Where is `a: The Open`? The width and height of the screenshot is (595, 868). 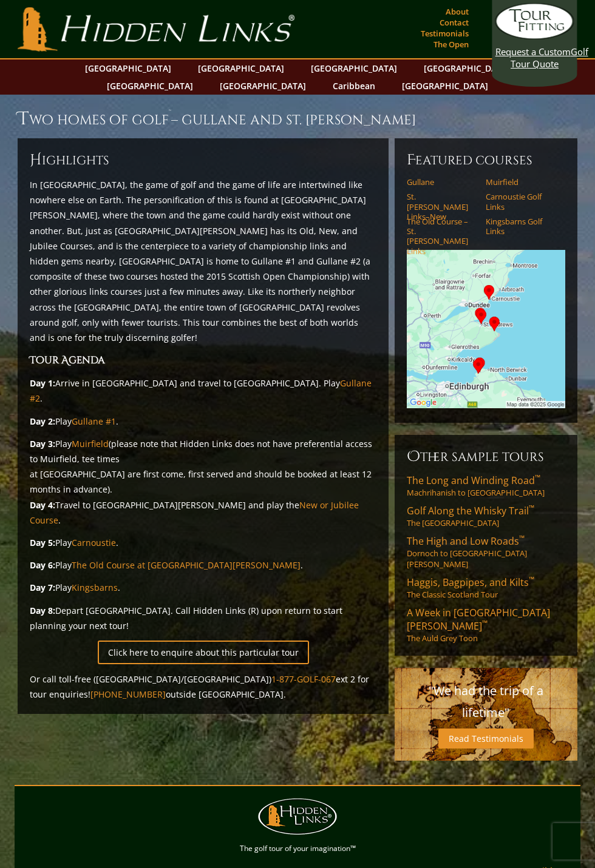
a: The Open is located at coordinates (451, 44).